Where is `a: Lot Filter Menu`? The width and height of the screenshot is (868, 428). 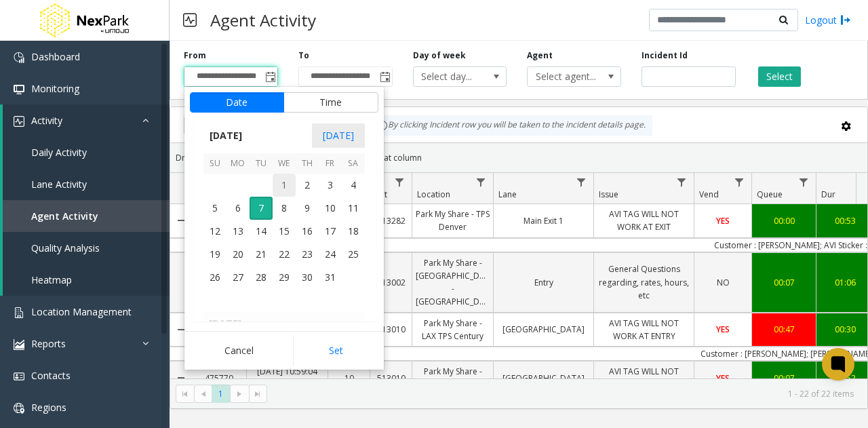
a: Lot Filter Menu is located at coordinates (399, 182).